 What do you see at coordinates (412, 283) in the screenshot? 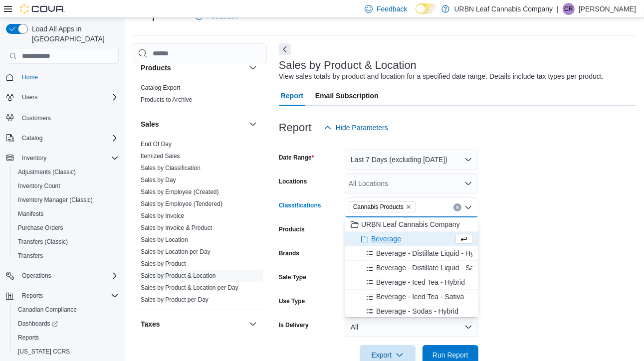
I see `button: Beverage - Iced Tea - Hybrid` at bounding box center [412, 283].